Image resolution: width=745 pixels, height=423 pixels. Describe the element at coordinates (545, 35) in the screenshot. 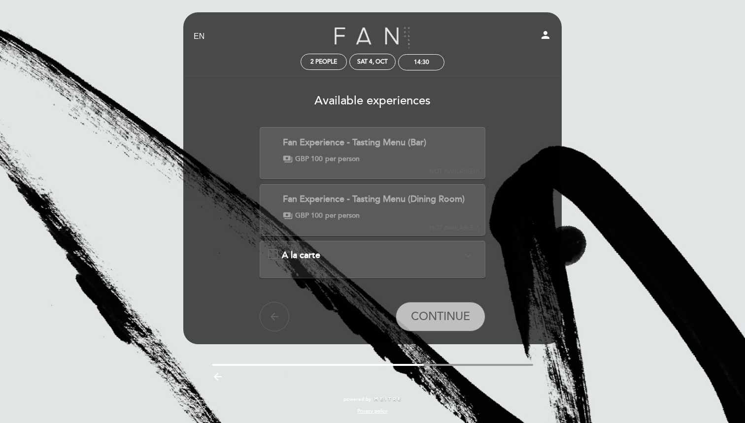

I see `i: person` at that location.